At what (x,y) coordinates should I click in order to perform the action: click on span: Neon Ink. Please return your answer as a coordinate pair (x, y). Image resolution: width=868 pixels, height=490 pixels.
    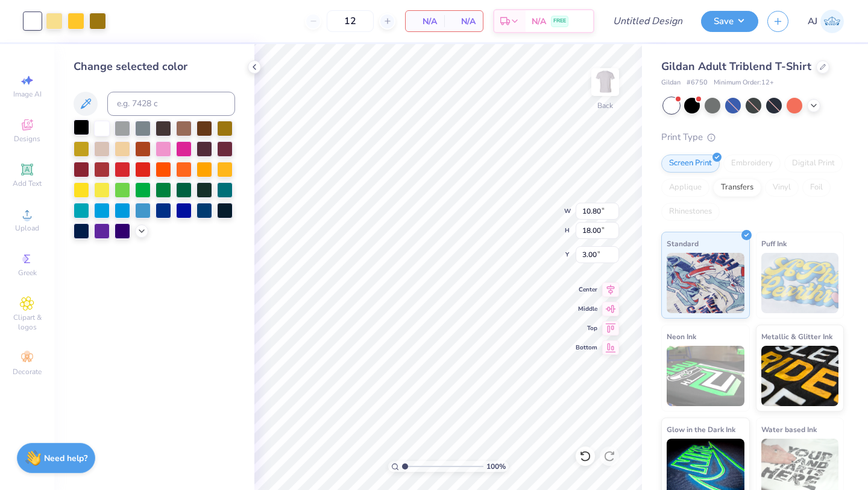
    Looking at the image, I should click on (681, 336).